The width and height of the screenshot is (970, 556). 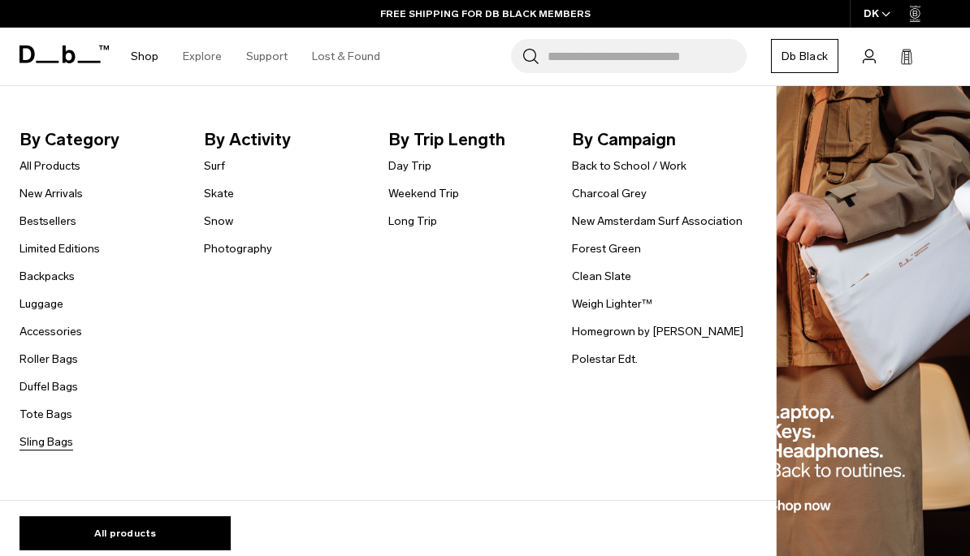 I want to click on a: Shop, so click(x=145, y=56).